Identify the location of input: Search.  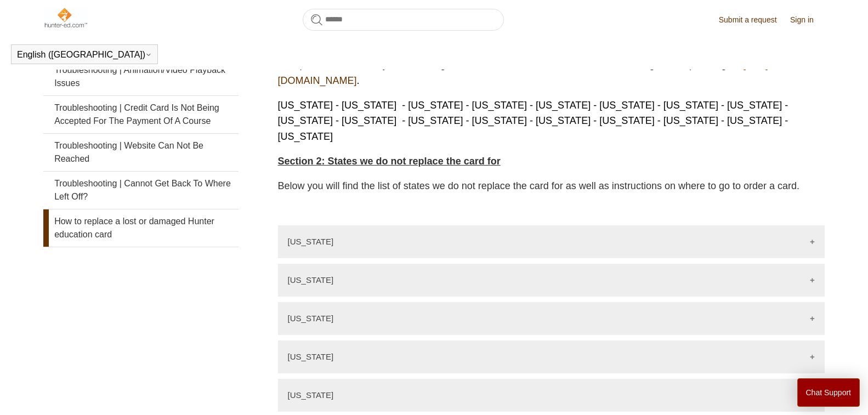
(403, 20).